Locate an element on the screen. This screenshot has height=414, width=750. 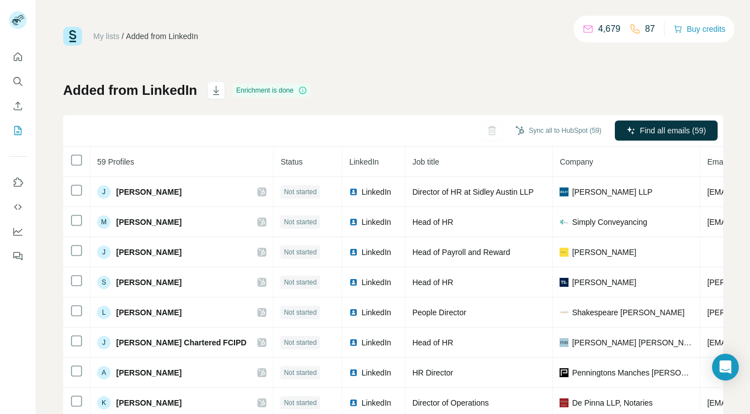
span: Head of Payroll and Reward is located at coordinates (461, 252).